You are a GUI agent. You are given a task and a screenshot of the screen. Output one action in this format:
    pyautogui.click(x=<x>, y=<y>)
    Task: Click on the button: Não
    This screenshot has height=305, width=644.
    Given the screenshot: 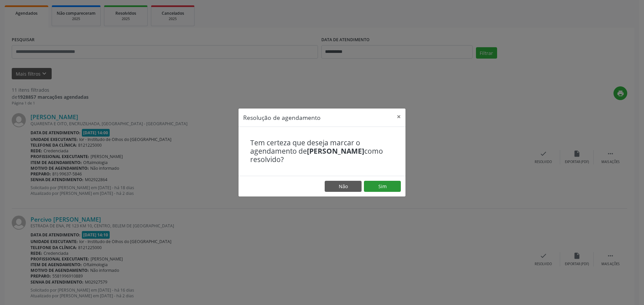 What is the action you would take?
    pyautogui.click(x=343, y=187)
    